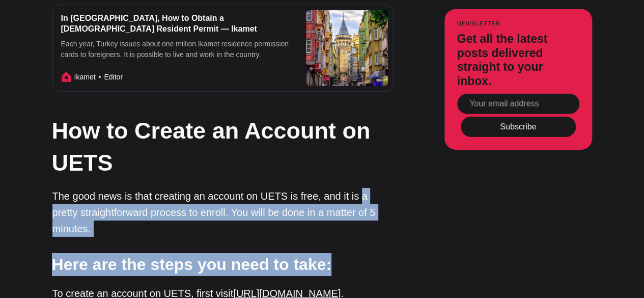 This screenshot has width=644, height=298. Describe the element at coordinates (518, 104) in the screenshot. I see `input: Your email address` at that location.